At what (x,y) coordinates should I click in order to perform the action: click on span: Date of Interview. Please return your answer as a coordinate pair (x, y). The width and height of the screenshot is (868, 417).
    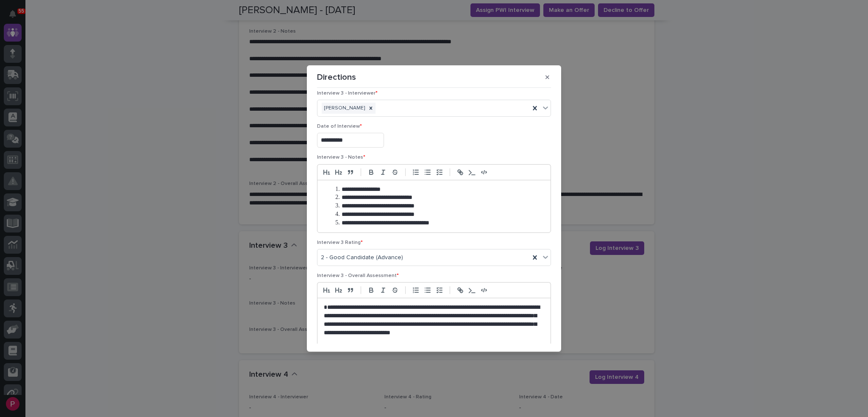
    Looking at the image, I should click on (340, 126).